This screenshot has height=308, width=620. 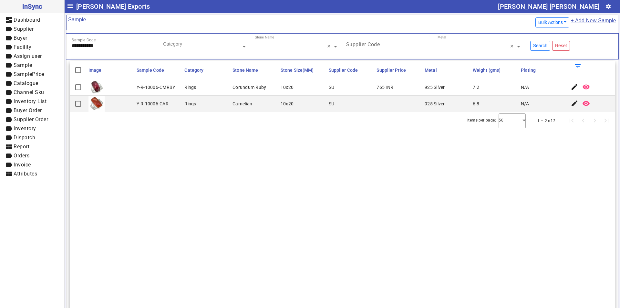 I want to click on div: Corundum Ruby, so click(x=249, y=87).